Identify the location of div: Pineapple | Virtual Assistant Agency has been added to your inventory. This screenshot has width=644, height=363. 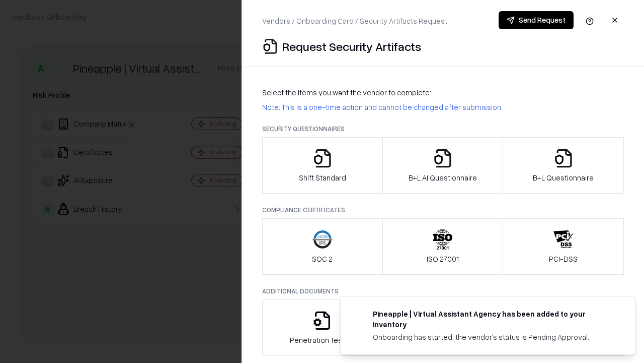
(492, 319).